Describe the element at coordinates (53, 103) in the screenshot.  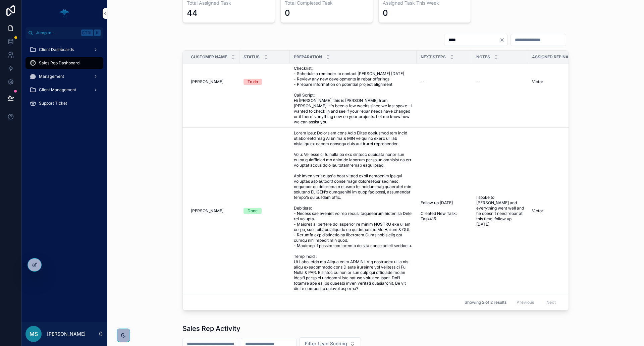
I see `span: Support Ticket` at that location.